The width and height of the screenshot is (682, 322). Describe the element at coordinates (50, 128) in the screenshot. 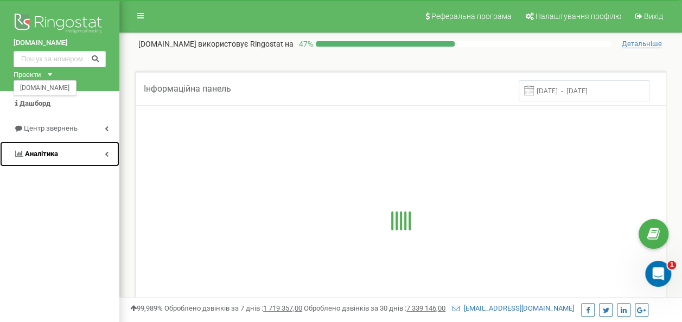

I see `span: Центр звернень` at that location.